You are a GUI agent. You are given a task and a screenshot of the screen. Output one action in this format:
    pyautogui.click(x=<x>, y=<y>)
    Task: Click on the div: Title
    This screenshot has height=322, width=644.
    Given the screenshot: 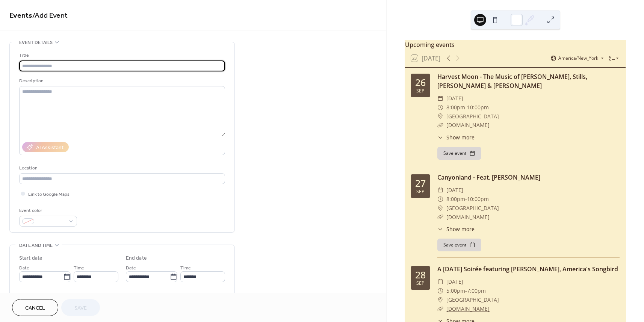 What is the action you would take?
    pyautogui.click(x=121, y=55)
    